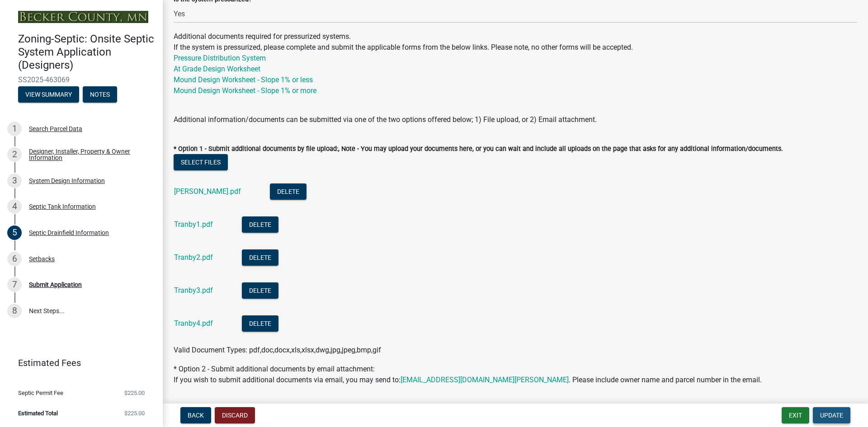  What do you see at coordinates (67, 181) in the screenshot?
I see `div: System Design Information` at bounding box center [67, 181].